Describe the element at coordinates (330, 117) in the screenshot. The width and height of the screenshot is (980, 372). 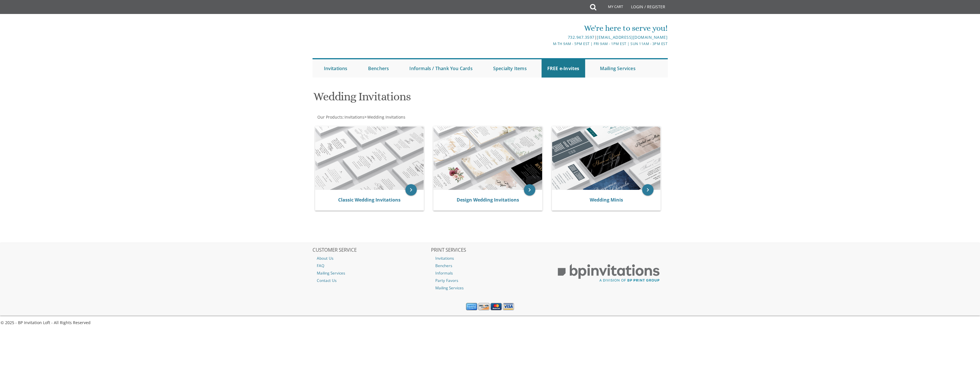
I see `a: Our Products` at that location.